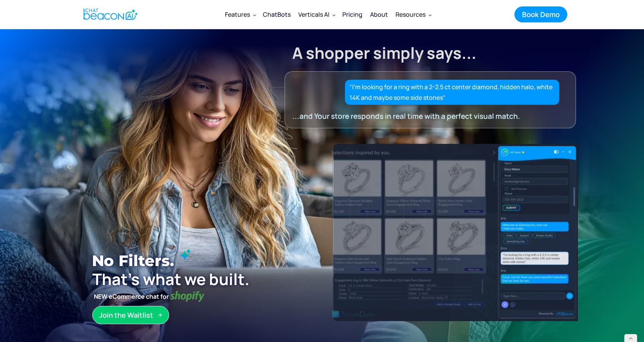 The height and width of the screenshot is (342, 644). Describe the element at coordinates (126, 315) in the screenshot. I see `div: Join the Waitlist` at that location.